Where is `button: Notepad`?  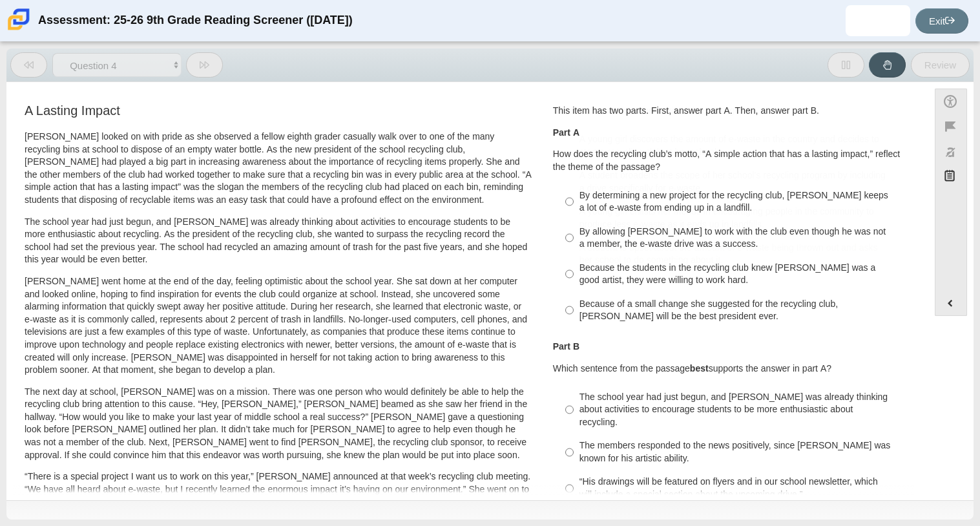
button: Notepad is located at coordinates (951, 178).